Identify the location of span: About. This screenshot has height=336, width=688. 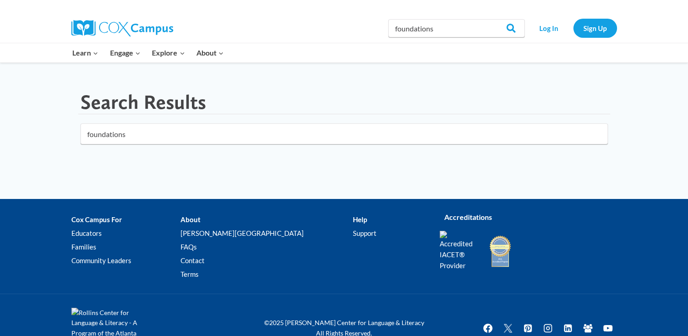
(210, 53).